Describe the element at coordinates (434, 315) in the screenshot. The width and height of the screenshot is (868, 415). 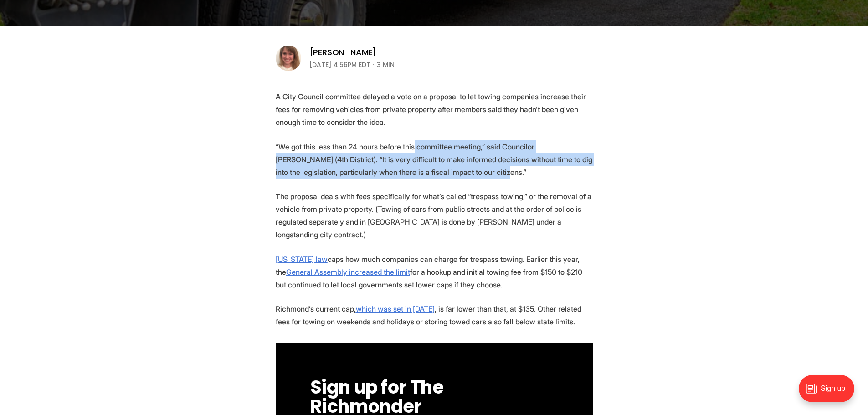
I see `p: Richmond’s current cap, , is far lower than that, at $135. Other related fees for towing on weeke...` at that location.